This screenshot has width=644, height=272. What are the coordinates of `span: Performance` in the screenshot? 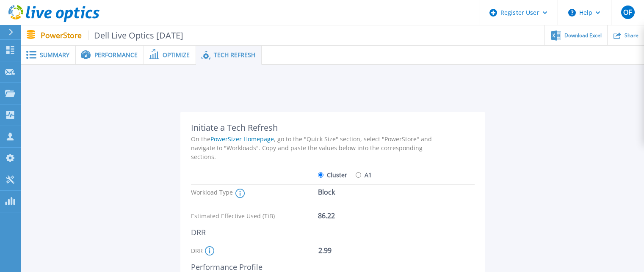 It's located at (116, 55).